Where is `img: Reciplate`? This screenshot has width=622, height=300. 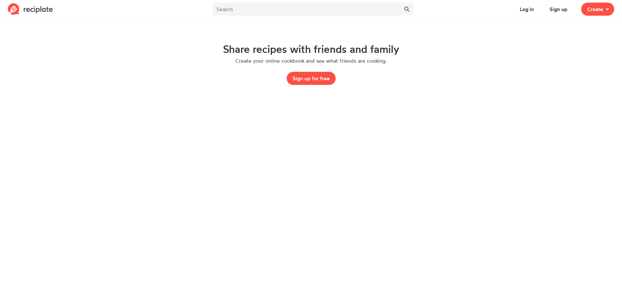
img: Reciplate is located at coordinates (30, 9).